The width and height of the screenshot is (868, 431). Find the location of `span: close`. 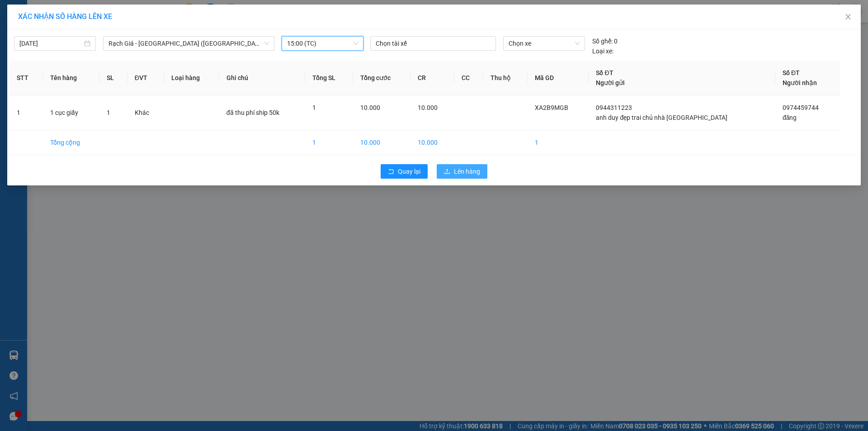

span: close is located at coordinates (848, 17).